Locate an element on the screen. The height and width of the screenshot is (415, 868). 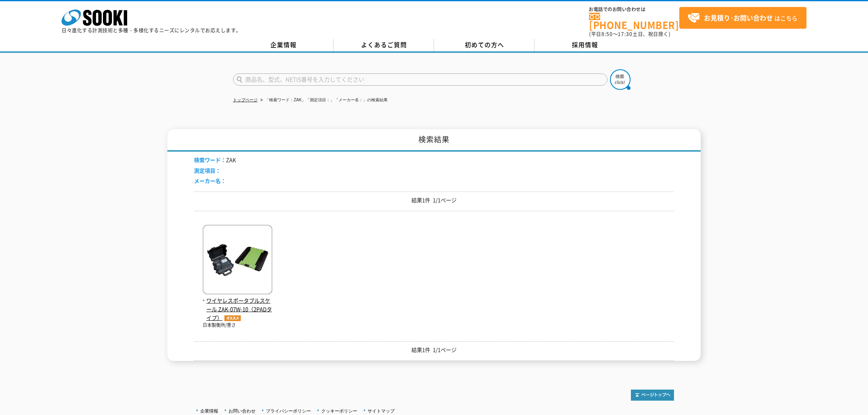
p: 日本製衡所/重さ is located at coordinates (237, 326).